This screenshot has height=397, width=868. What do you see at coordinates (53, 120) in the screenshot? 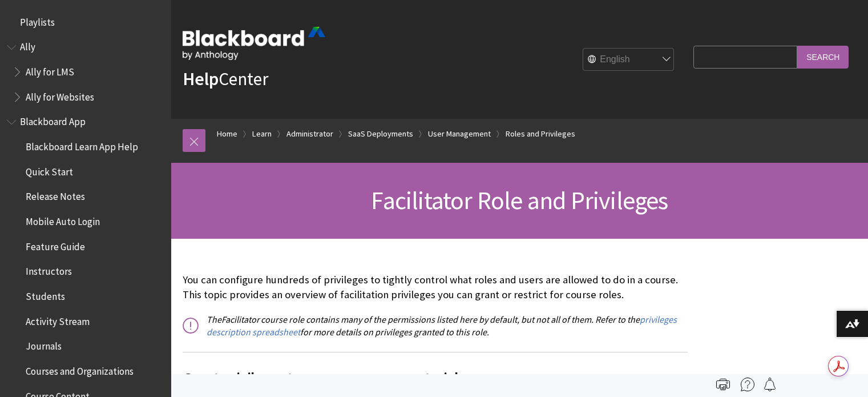
I see `span: Blackboard App` at bounding box center [53, 120].